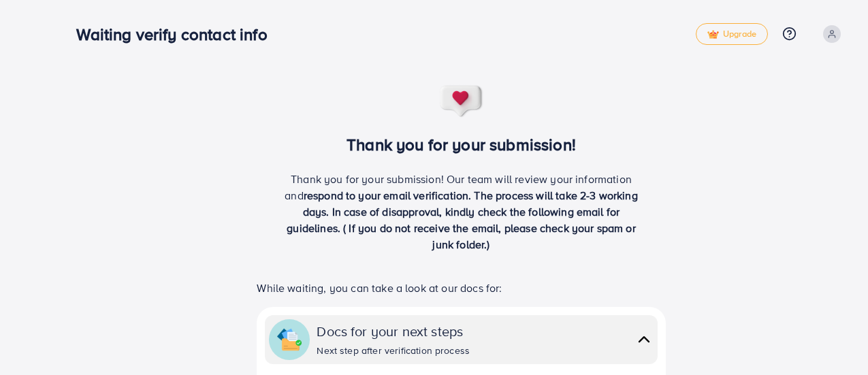  I want to click on h3: Thank you for your submission!, so click(461, 144).